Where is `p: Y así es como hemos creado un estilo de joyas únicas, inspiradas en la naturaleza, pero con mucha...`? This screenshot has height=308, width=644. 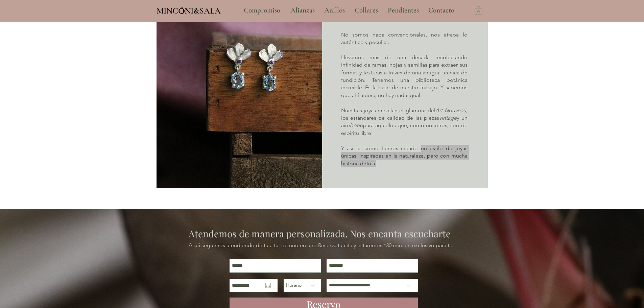 p: Y así es como hemos creado un estilo de joyas únicas, inspiradas en la naturaleza, pero con mucha... is located at coordinates (405, 156).